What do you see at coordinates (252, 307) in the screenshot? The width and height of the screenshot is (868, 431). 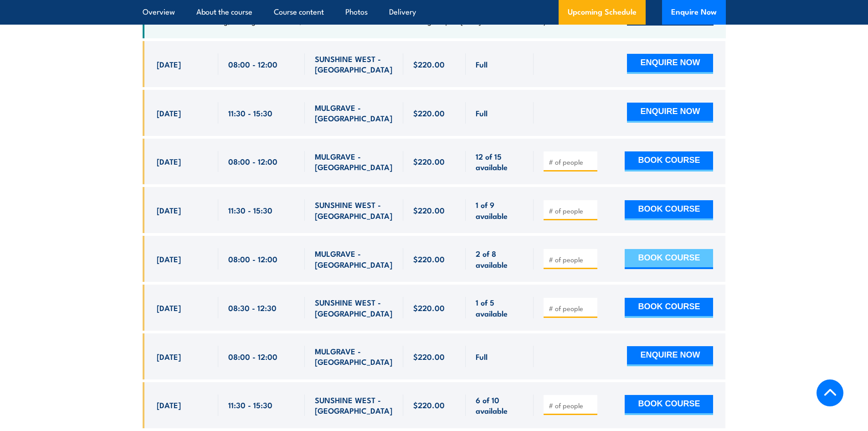 I see `span: 08:30 - 12:30` at bounding box center [252, 307].